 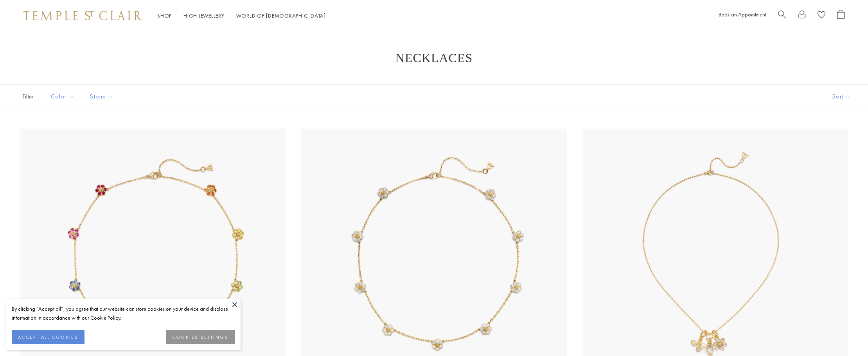 What do you see at coordinates (742, 15) in the screenshot?
I see `a: Book an Appointment` at bounding box center [742, 15].